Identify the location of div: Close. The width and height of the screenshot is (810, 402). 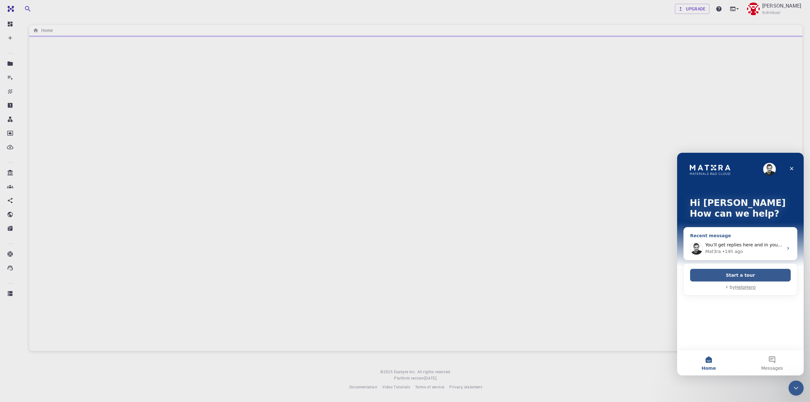
(115, 16).